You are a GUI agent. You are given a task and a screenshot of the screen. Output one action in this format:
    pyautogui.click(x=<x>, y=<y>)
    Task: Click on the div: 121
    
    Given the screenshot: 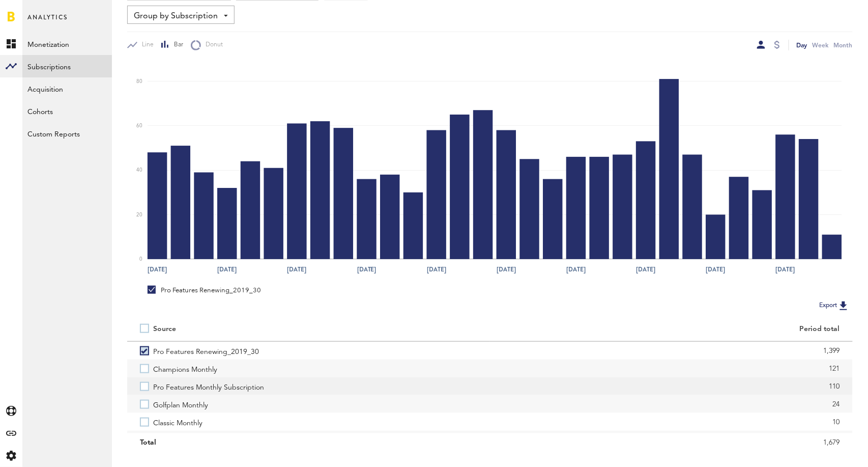 What is the action you would take?
    pyautogui.click(x=671, y=369)
    